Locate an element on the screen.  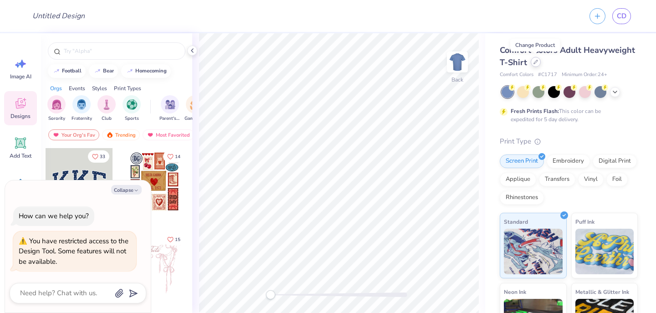
div: Rhinestones is located at coordinates (522, 198).